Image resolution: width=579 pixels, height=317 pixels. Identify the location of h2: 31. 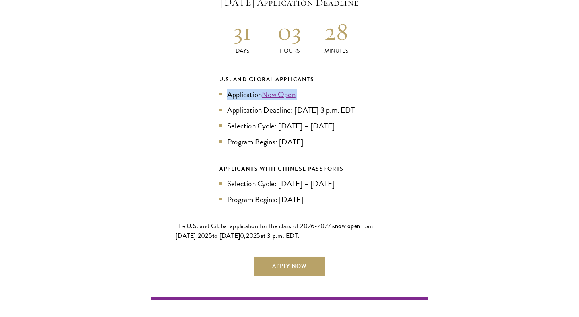
(242, 31).